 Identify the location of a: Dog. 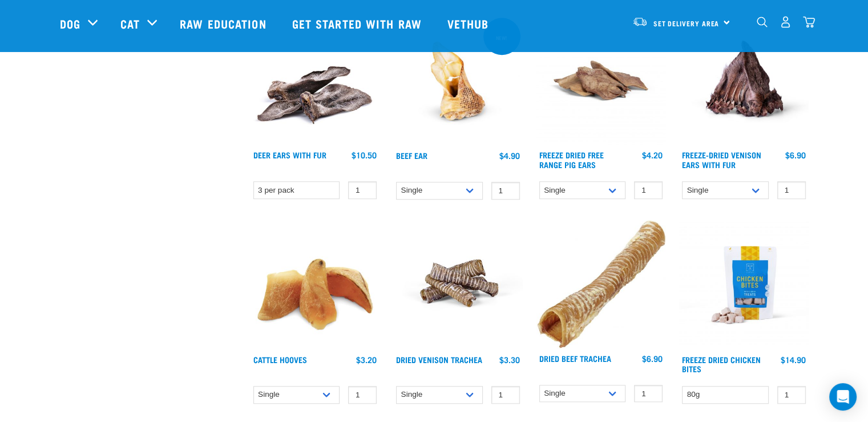
(70, 23).